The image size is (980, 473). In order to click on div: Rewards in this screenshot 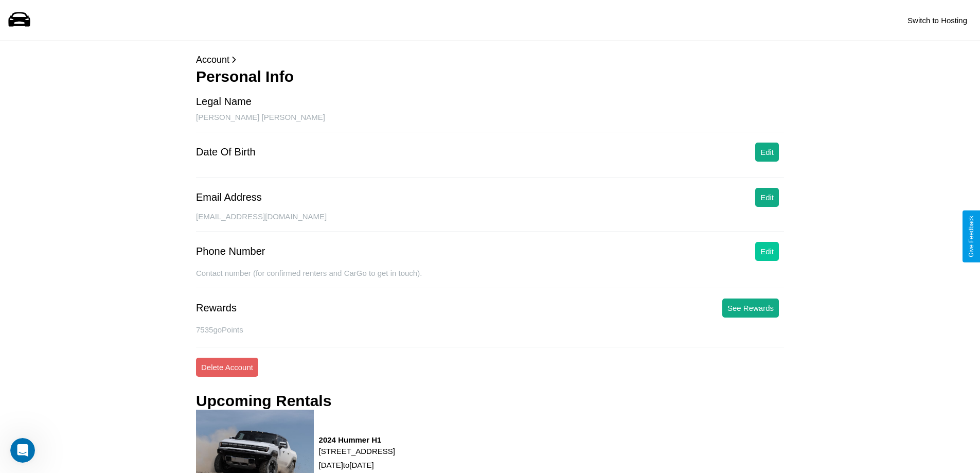, I will do `click(216, 308)`.